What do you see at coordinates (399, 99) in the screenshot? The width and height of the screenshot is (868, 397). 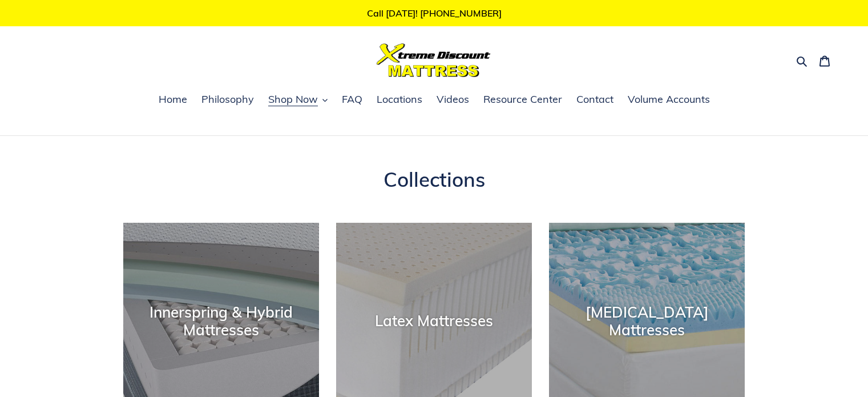 I see `span: Locations` at bounding box center [399, 99].